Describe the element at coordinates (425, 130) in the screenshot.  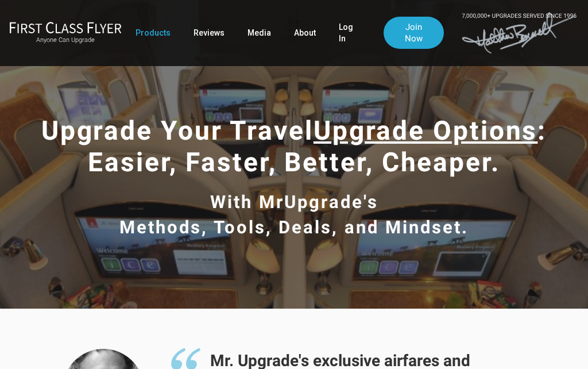
I see `span: Upgrade Options` at that location.